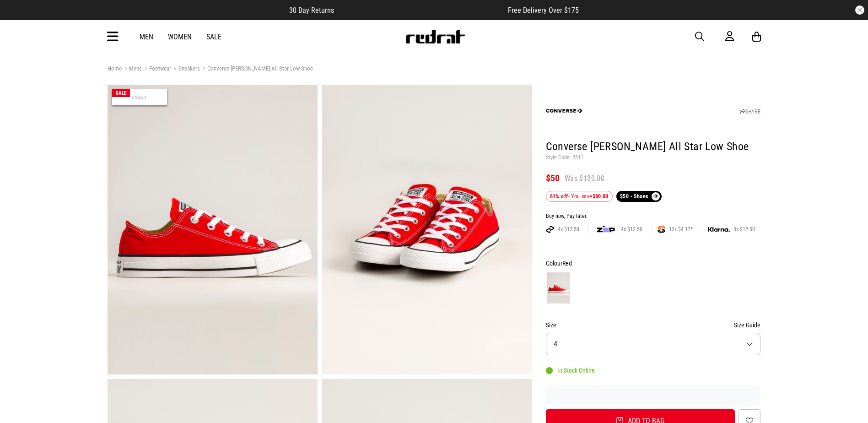 The width and height of the screenshot is (868, 423). Describe the element at coordinates (654, 263) in the screenshot. I see `div: Colour` at that location.